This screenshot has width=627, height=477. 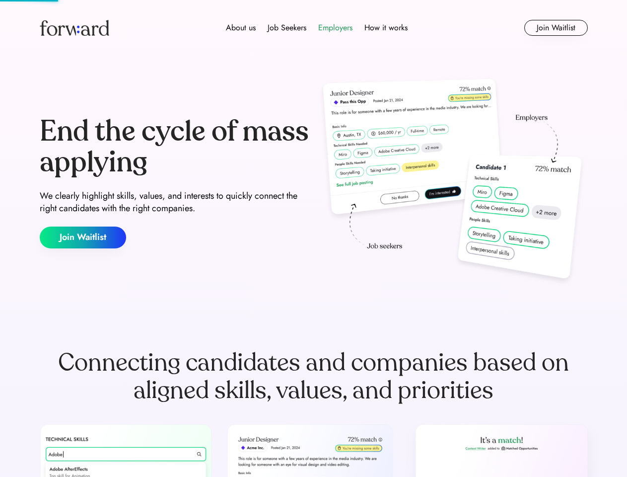 What do you see at coordinates (335, 28) in the screenshot?
I see `div: Employers` at bounding box center [335, 28].